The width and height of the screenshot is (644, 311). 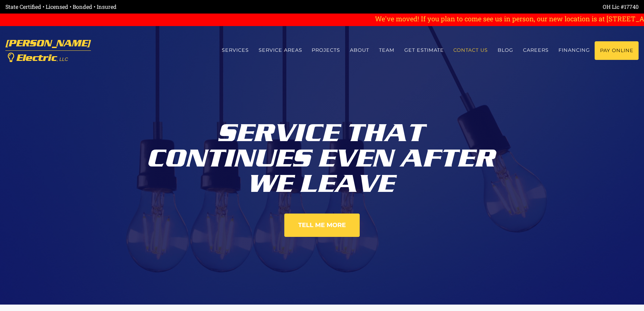 I want to click on a: Projects, so click(x=326, y=50).